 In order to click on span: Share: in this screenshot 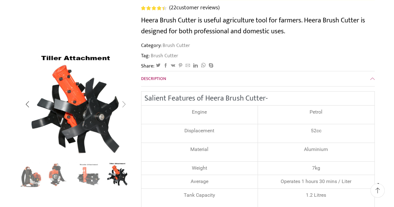, I will do `click(148, 66)`.